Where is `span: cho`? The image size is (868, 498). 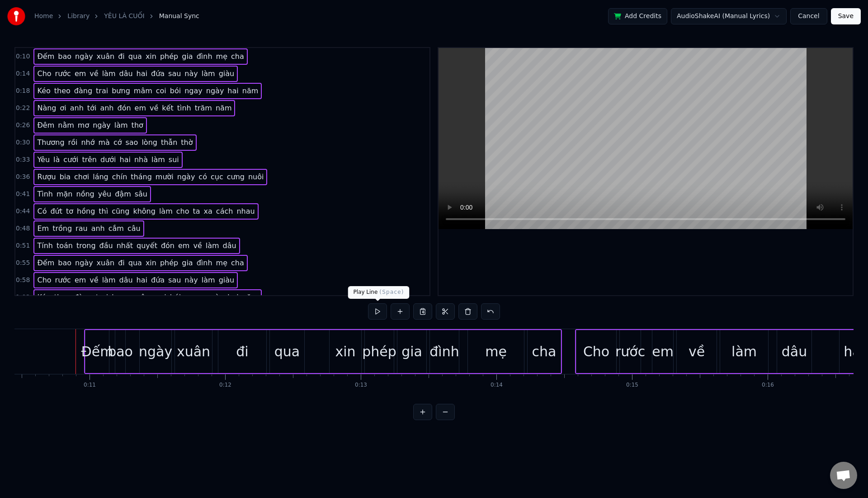
span: cho is located at coordinates (183, 211).